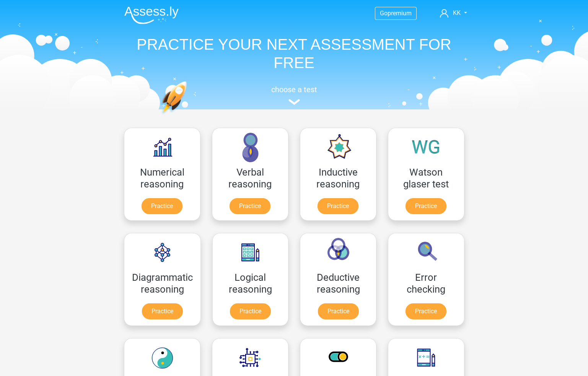 The width and height of the screenshot is (588, 376). Describe the element at coordinates (399, 13) in the screenshot. I see `span: premium` at that location.